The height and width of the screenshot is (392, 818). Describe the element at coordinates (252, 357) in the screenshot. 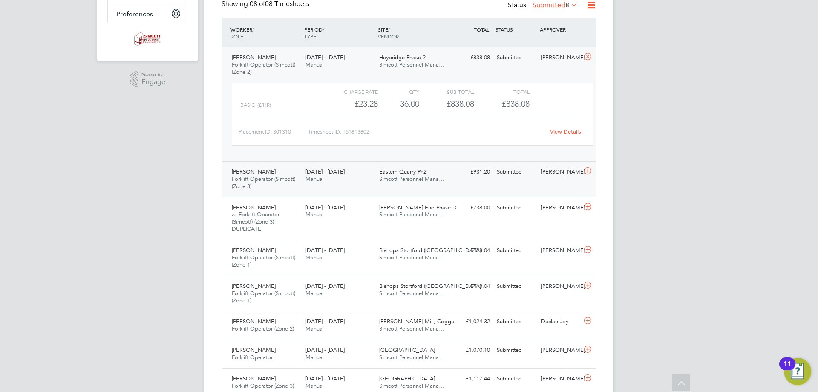

I see `span: Forklift Operator` at that location.